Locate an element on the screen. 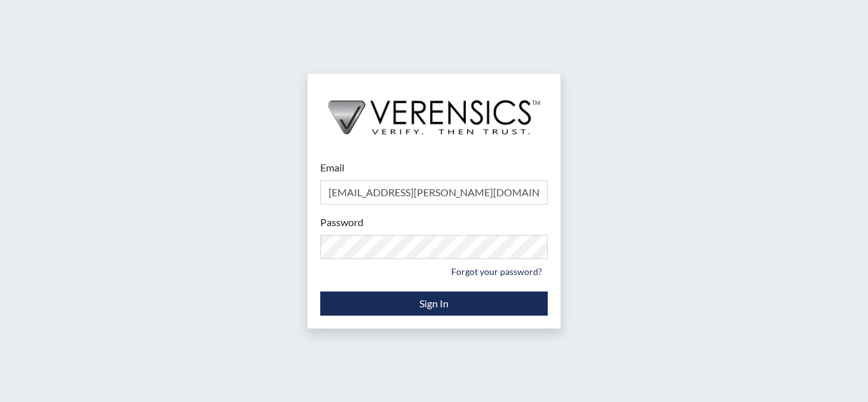  img: logo-wide-black.2aad4157.png is located at coordinates (434, 110).